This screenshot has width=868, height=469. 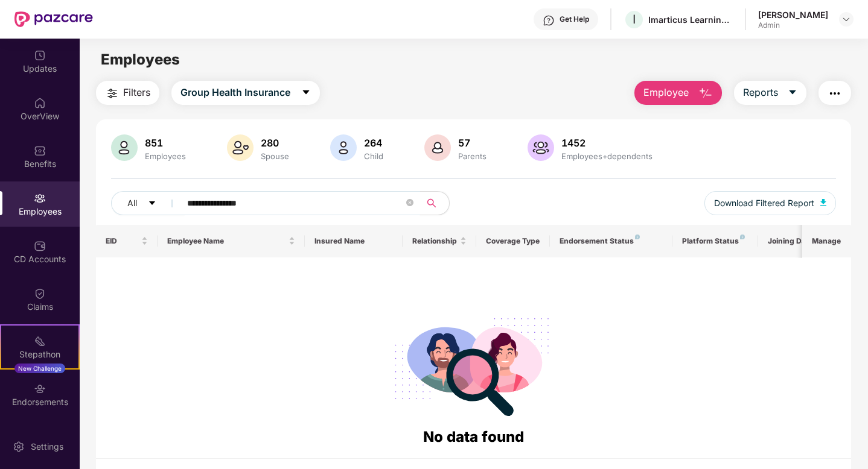 What do you see at coordinates (607, 143) in the screenshot?
I see `div: 1452` at bounding box center [607, 143].